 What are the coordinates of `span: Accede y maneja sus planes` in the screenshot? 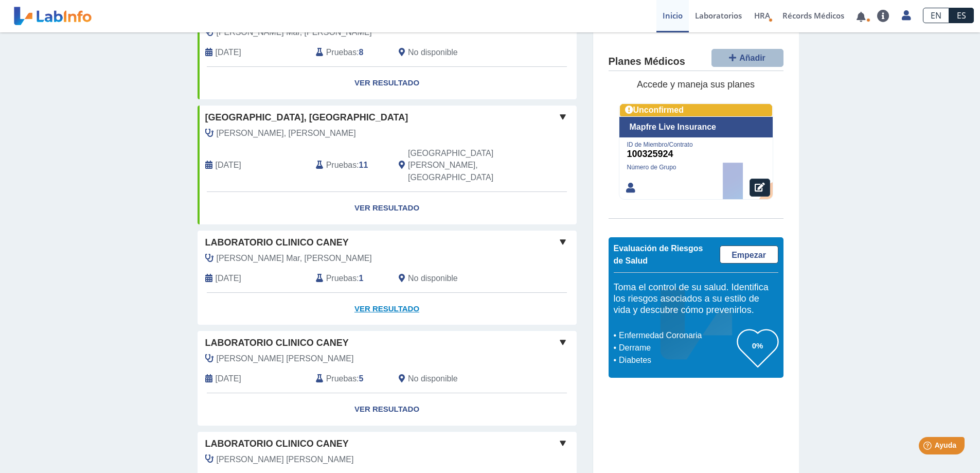 It's located at (696, 85).